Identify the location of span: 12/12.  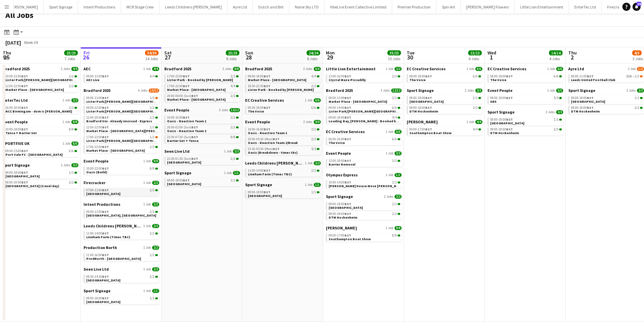
(397, 91).